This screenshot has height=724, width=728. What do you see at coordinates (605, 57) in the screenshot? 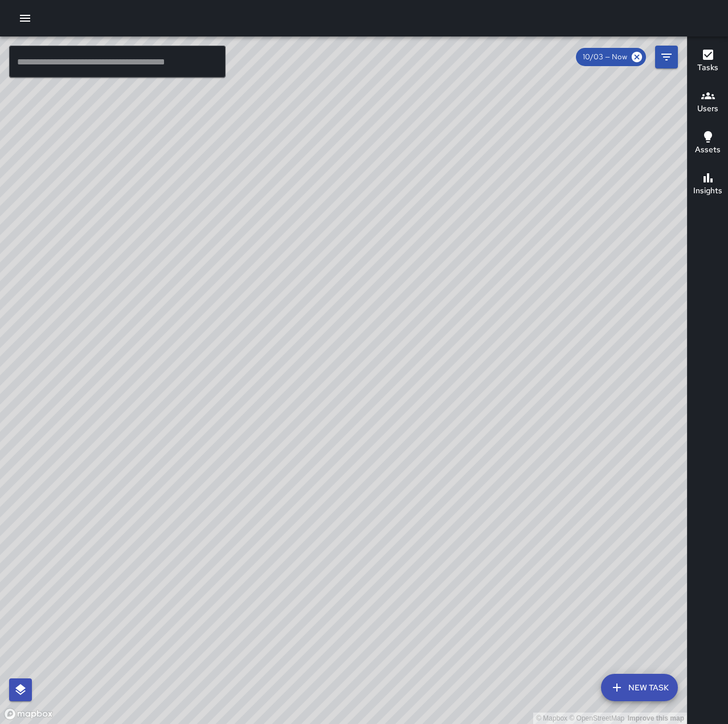
I see `span: 10/03 — Now` at bounding box center [605, 57].